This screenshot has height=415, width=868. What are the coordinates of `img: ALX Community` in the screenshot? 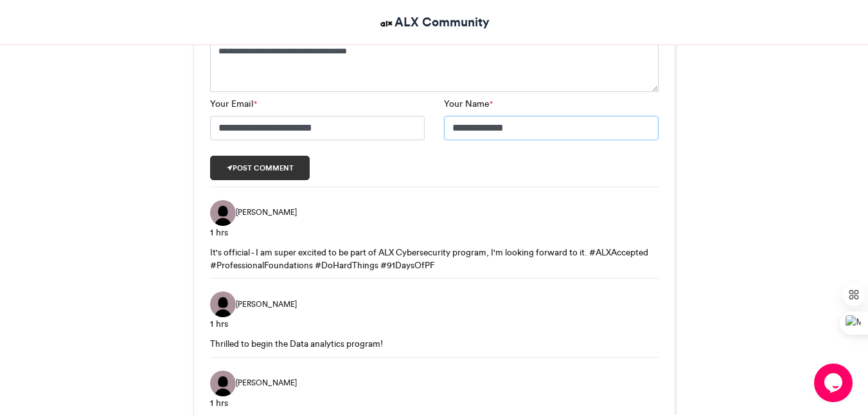 It's located at (386, 23).